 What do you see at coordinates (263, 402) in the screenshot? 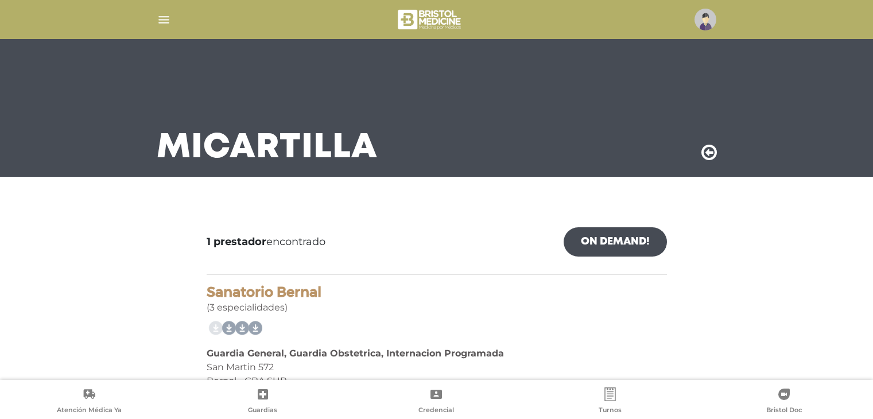
I see `a: Guardias` at bounding box center [263, 402].